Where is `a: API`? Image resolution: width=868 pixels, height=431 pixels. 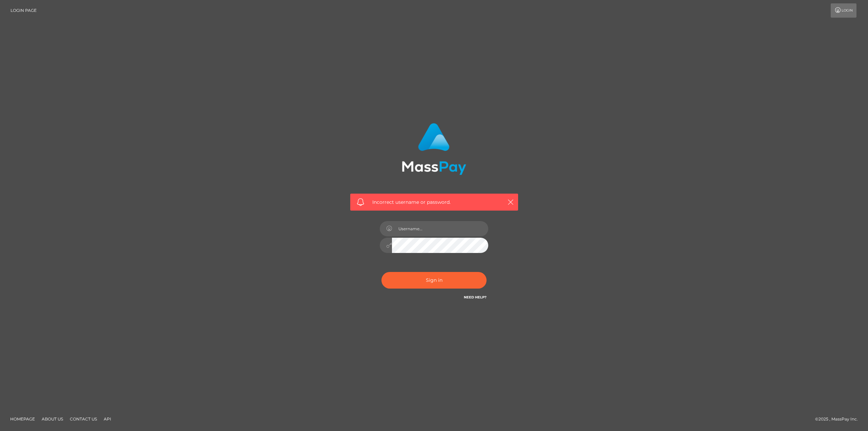 a: API is located at coordinates (108, 419).